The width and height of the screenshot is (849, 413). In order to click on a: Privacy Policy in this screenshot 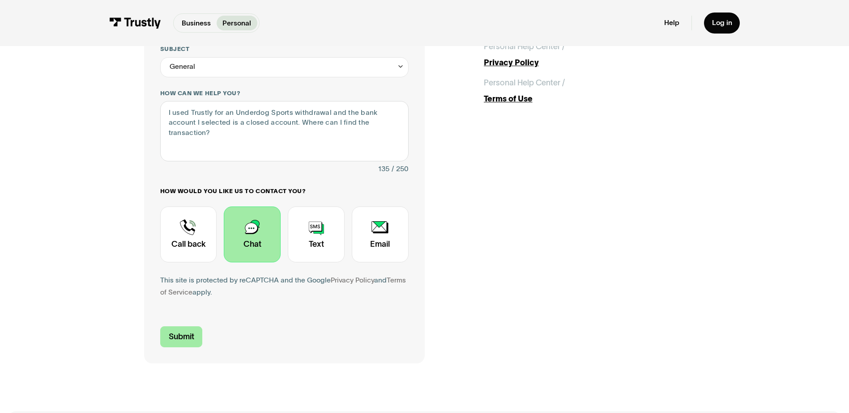, I will do `click(352, 280)`.